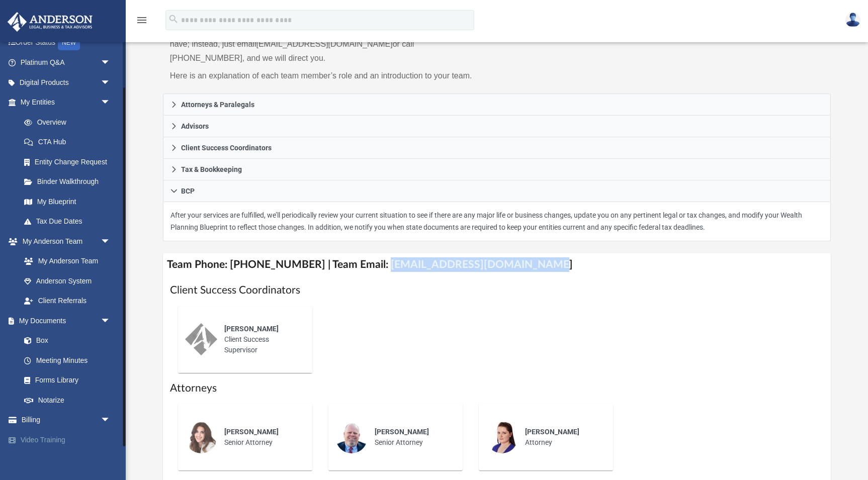 The image size is (868, 480). What do you see at coordinates (66, 103) in the screenshot?
I see `a: My Entitiesarrow_drop_down` at bounding box center [66, 103].